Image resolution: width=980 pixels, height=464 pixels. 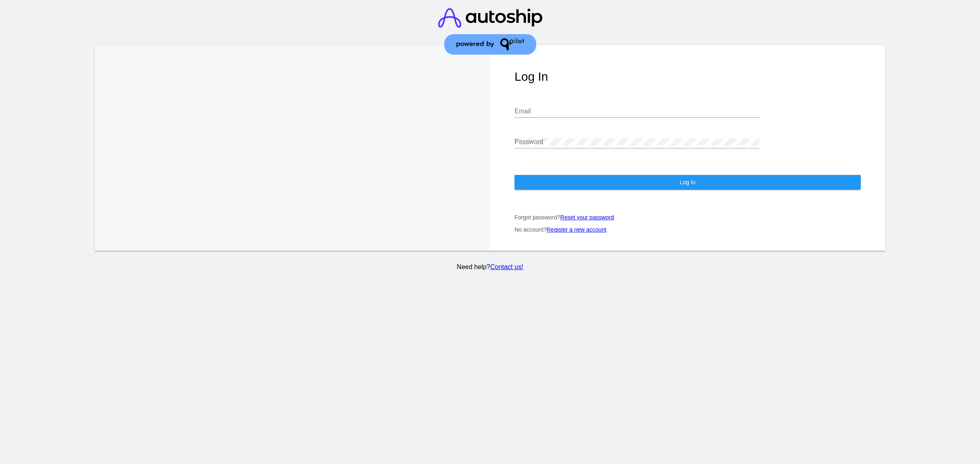 What do you see at coordinates (688, 182) in the screenshot?
I see `button: Log In` at bounding box center [688, 182].